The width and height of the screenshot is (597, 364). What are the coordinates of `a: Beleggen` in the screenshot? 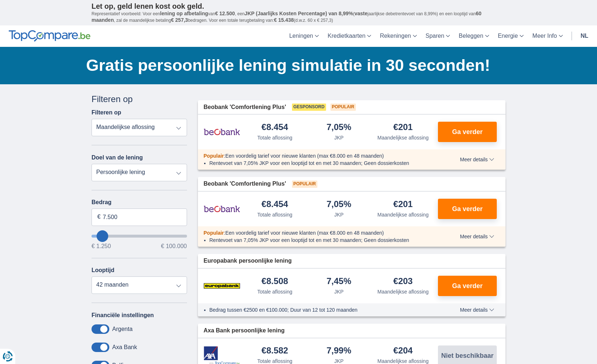 It's located at (474, 36).